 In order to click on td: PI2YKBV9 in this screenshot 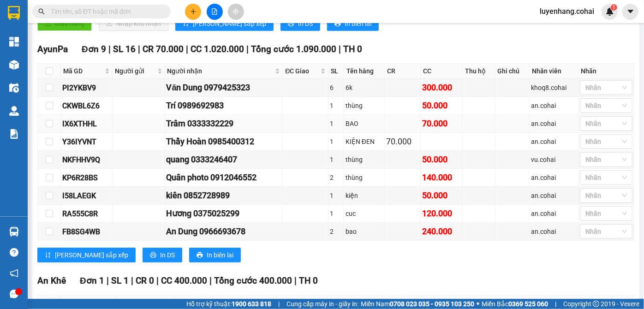, I will do `click(87, 88)`.